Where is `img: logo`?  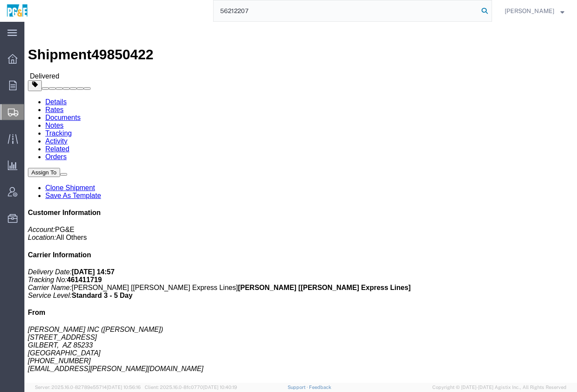 img: logo is located at coordinates (17, 11).